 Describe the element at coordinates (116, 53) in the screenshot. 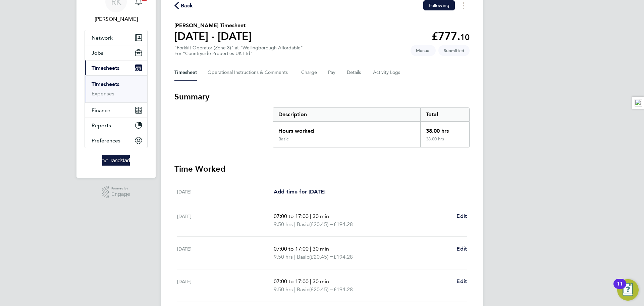

I see `button: Jobs` at that location.